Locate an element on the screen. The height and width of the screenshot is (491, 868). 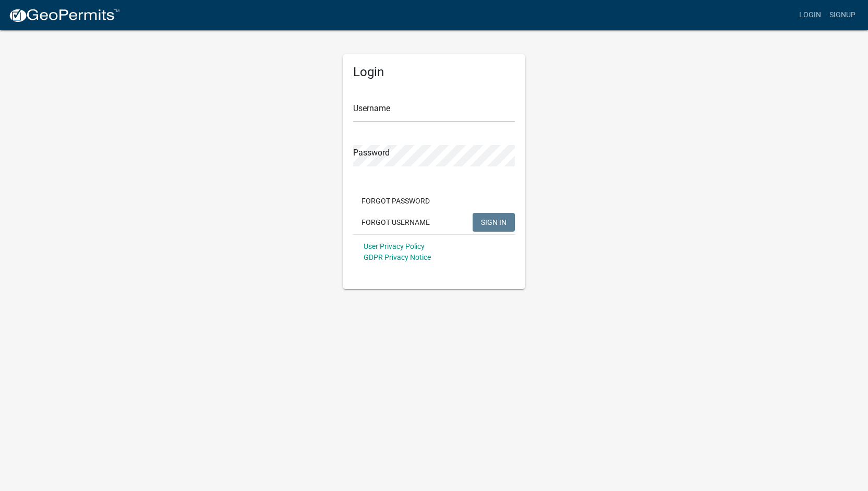
a: User Privacy Policy is located at coordinates (394, 246).